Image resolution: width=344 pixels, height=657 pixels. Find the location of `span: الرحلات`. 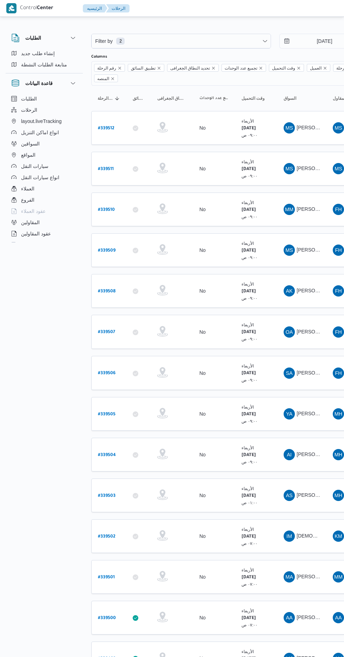

span: الرحلات is located at coordinates (29, 110).